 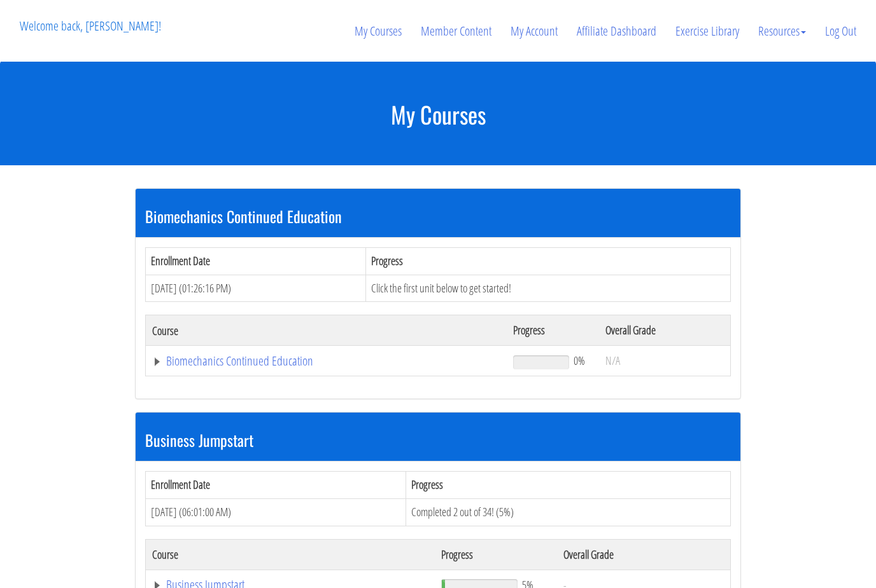 I want to click on a: Exercise Library, so click(x=707, y=32).